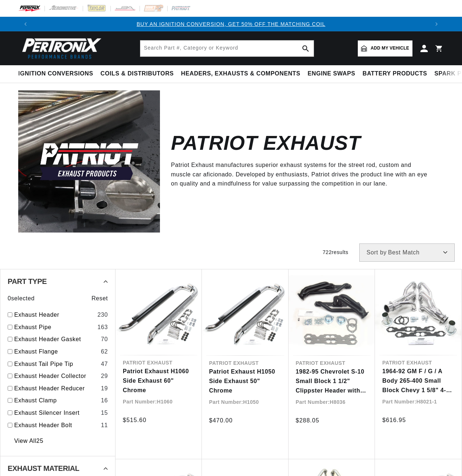 Image resolution: width=462 pixels, height=476 pixels. What do you see at coordinates (56, 340) in the screenshot?
I see `a: Exhaust Header Gasket` at bounding box center [56, 340].